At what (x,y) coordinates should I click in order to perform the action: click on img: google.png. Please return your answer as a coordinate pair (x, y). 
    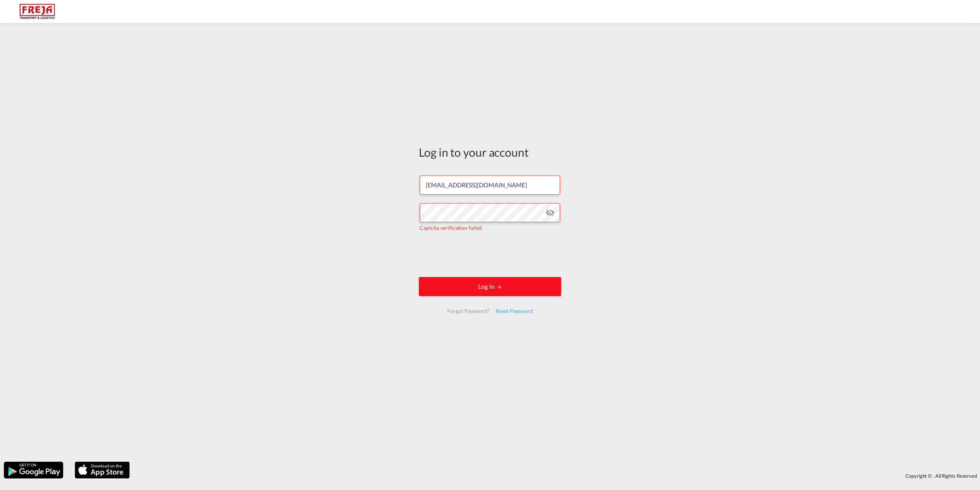
    Looking at the image, I should click on (33, 470).